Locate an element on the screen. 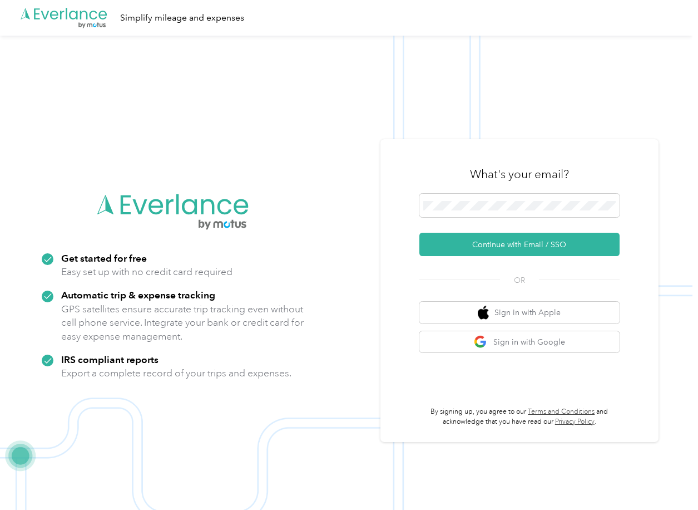 The width and height of the screenshot is (698, 510). img: apple logo is located at coordinates (484, 312).